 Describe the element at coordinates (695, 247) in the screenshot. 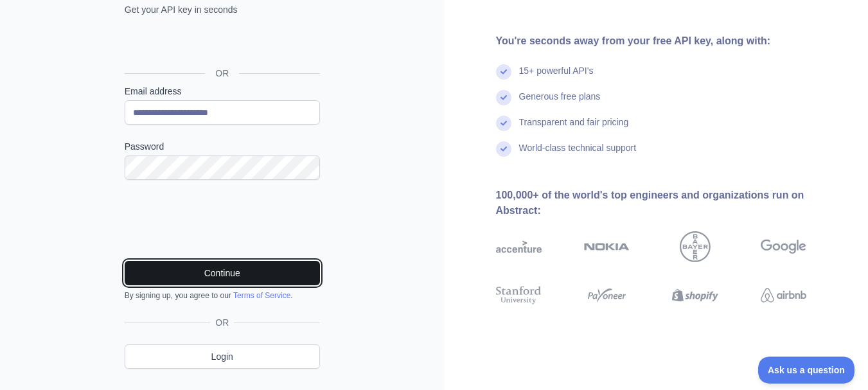

I see `img: bayer` at that location.